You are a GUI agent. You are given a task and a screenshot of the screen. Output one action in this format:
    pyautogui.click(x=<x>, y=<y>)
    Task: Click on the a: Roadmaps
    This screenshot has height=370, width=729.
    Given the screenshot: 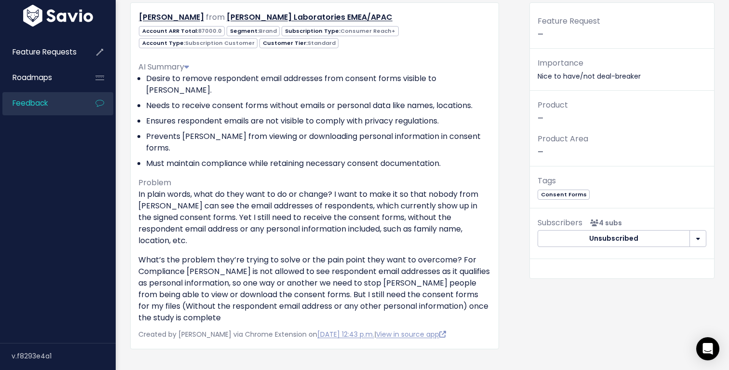 What is the action you would take?
    pyautogui.click(x=41, y=78)
    